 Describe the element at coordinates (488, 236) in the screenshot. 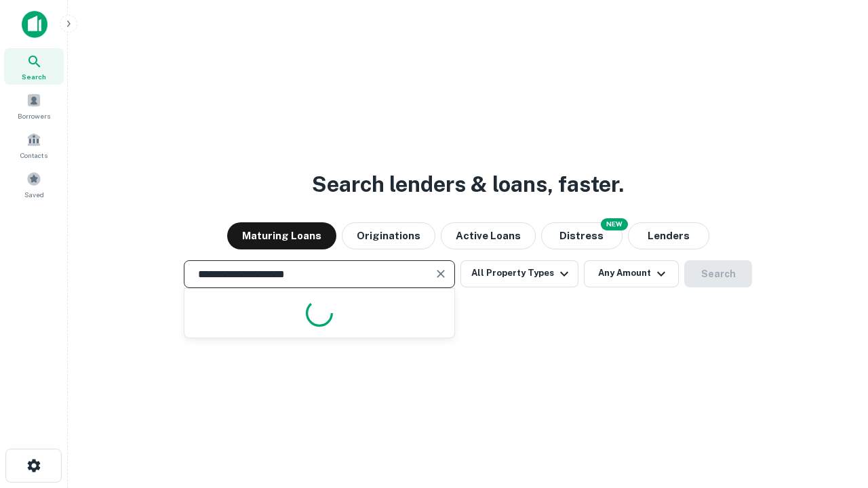

I see `button: Active Loans` at that location.